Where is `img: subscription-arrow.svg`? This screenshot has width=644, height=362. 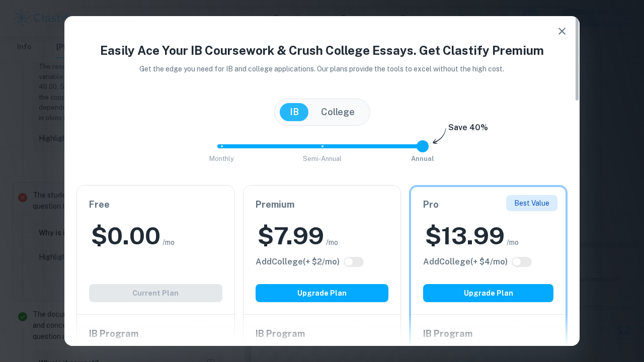 img: subscription-arrow.svg is located at coordinates (439, 136).